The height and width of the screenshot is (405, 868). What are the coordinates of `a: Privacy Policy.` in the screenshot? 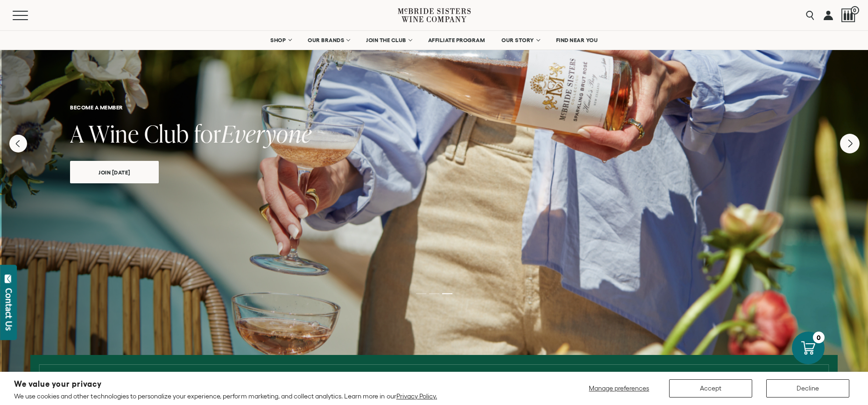 It's located at (417, 396).